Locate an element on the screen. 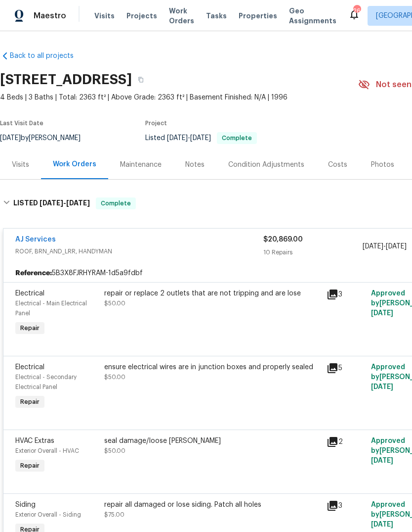 This screenshot has width=412, height=532. a: AJ Services is located at coordinates (36, 239).